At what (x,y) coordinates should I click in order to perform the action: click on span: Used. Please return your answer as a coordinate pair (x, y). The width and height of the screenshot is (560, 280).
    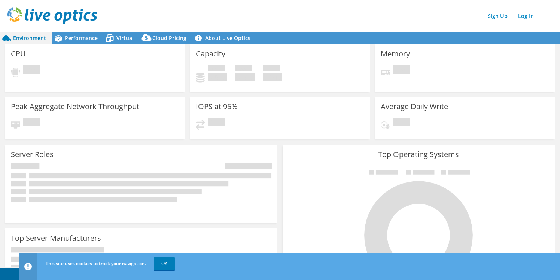
    Looking at the image, I should click on (216, 69).